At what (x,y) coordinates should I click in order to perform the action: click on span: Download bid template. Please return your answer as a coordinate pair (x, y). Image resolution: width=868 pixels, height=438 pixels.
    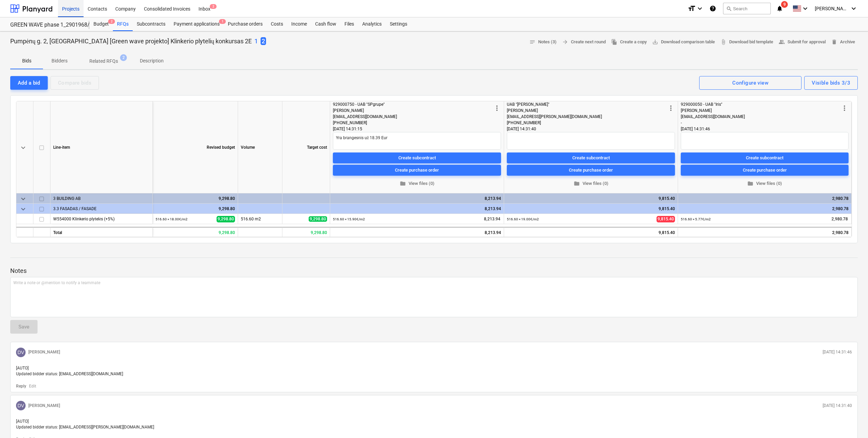
    Looking at the image, I should click on (747, 42).